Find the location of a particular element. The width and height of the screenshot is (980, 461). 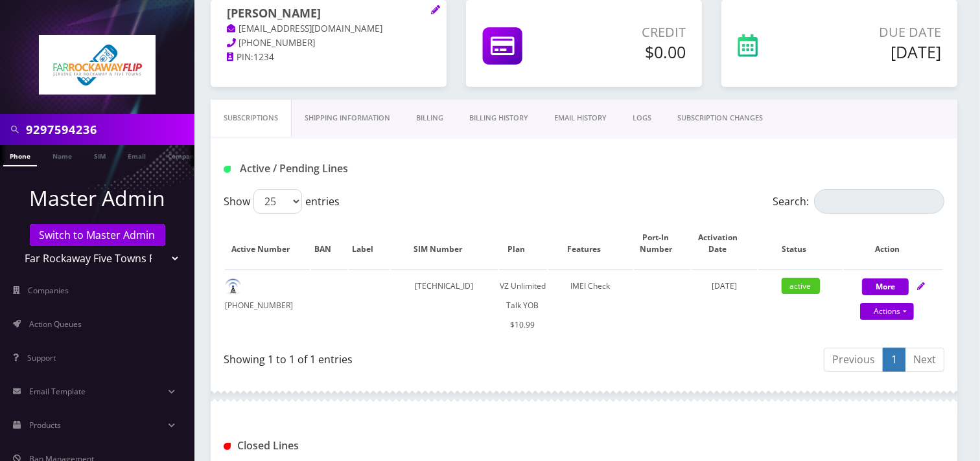

a: Billing History is located at coordinates (498, 118).